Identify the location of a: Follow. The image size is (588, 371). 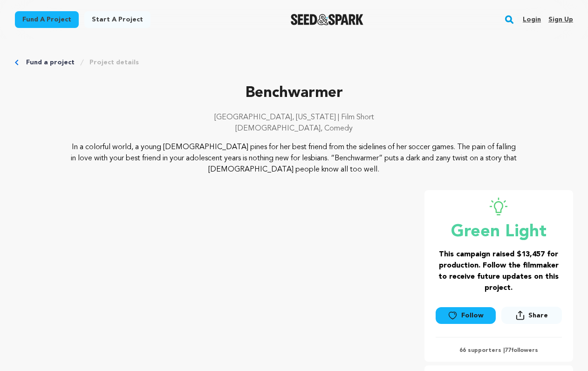
(466, 315).